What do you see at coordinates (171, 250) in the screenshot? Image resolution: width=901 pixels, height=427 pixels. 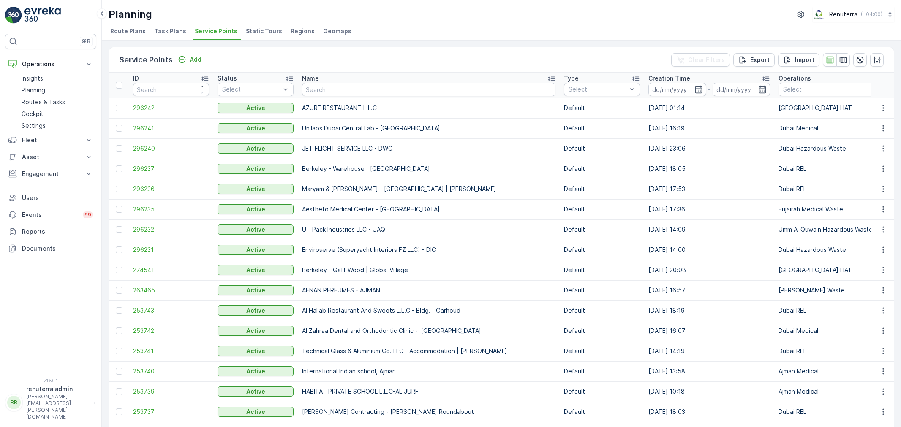 I see `span: 296231` at bounding box center [171, 250].